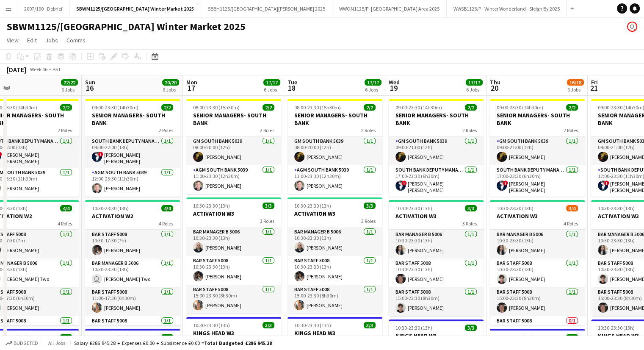 The width and height of the screenshot is (644, 350). Describe the element at coordinates (76, 40) in the screenshot. I see `a: Comms` at that location.